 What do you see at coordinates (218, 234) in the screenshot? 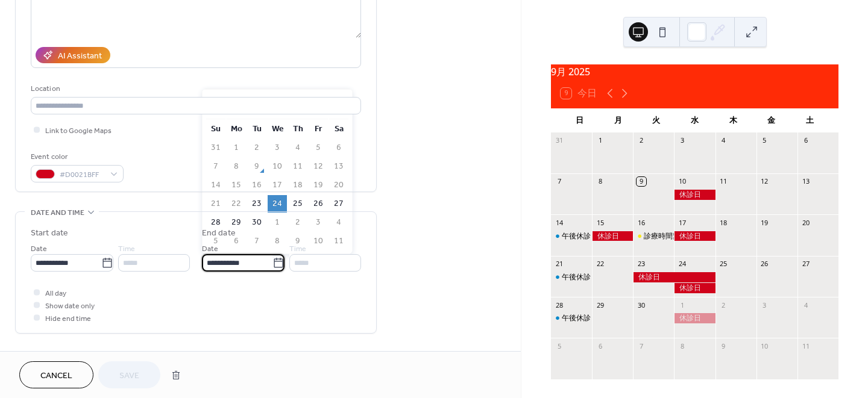
I see `div: End date` at bounding box center [218, 234].